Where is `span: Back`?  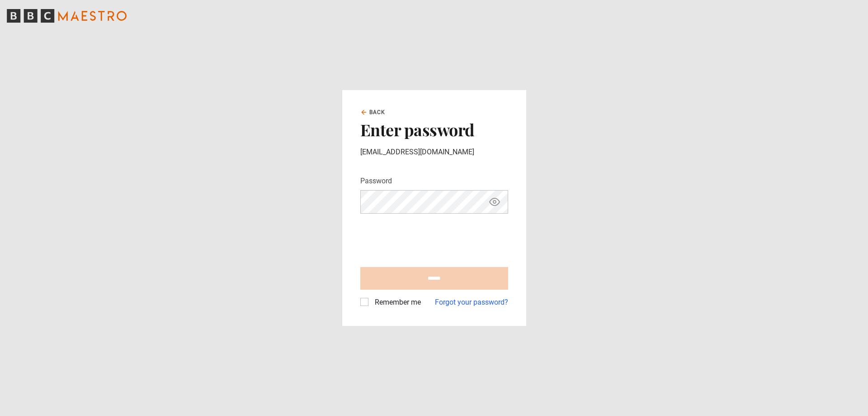
span: Back is located at coordinates (378, 112).